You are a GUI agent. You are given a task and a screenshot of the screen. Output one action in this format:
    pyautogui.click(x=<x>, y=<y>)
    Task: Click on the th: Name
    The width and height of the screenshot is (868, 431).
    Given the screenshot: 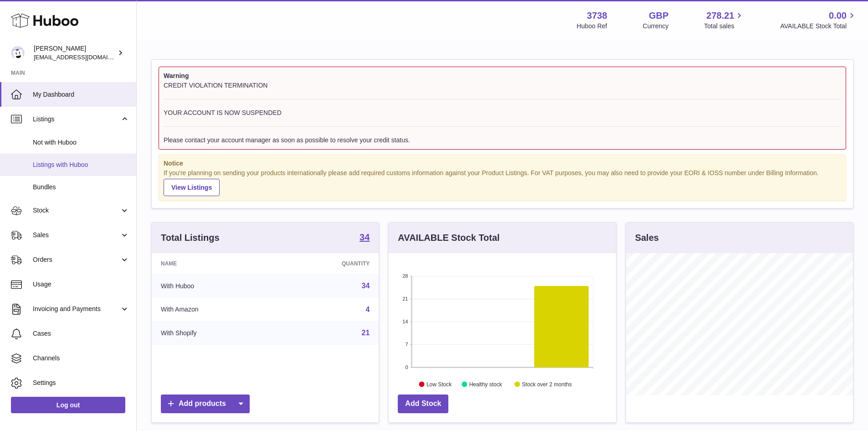 What is the action you would take?
    pyautogui.click(x=213, y=263)
    